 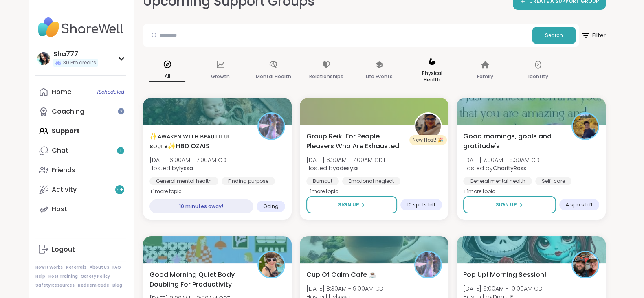 What do you see at coordinates (68, 112) in the screenshot?
I see `div: Coaching` at bounding box center [68, 112].